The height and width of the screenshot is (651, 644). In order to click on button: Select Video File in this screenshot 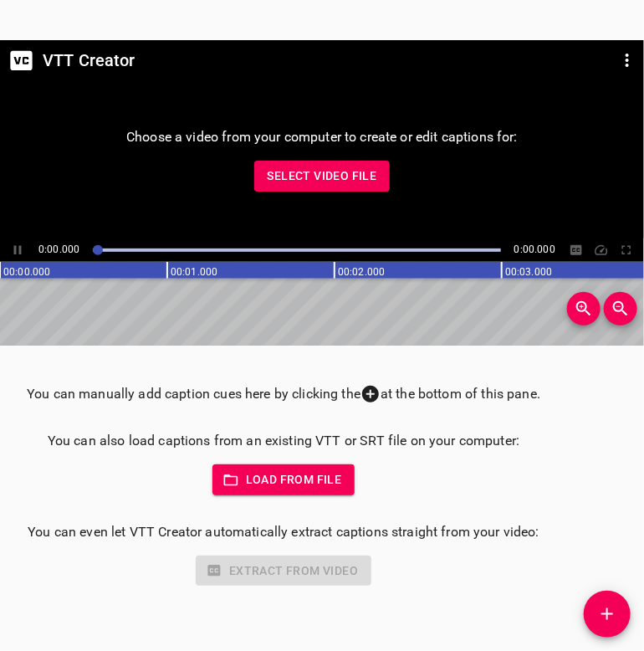, I will do `click(322, 175)`.